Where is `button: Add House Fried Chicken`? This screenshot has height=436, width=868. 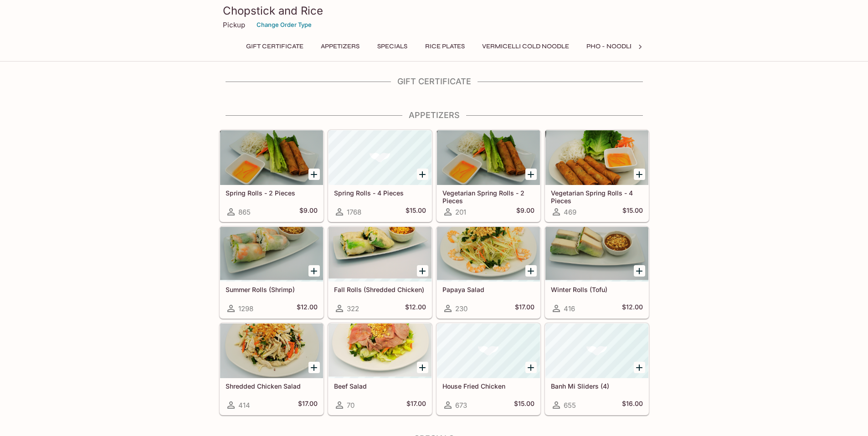 button: Add House Fried Chicken is located at coordinates (531, 367).